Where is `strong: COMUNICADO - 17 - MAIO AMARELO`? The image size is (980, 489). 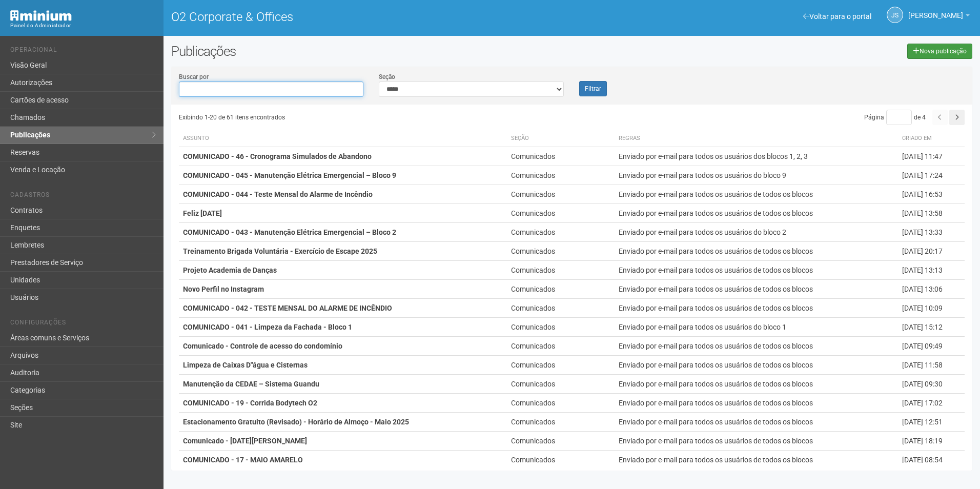 strong: COMUNICADO - 17 - MAIO AMARELO is located at coordinates (243, 460).